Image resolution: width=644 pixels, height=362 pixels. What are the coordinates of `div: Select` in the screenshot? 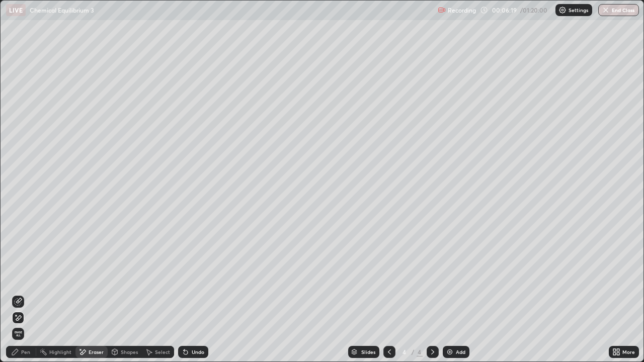 It's located at (163, 352).